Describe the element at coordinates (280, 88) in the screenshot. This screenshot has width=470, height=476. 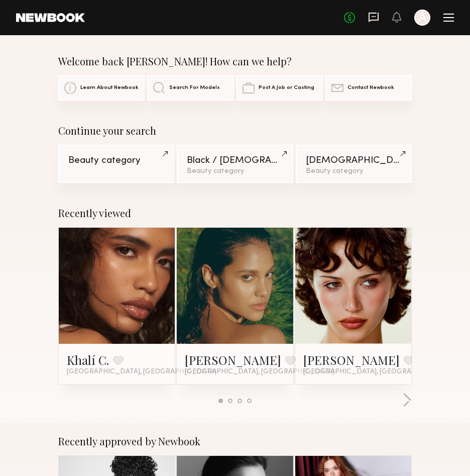
I see `a: Post A Job or Casting` at that location.